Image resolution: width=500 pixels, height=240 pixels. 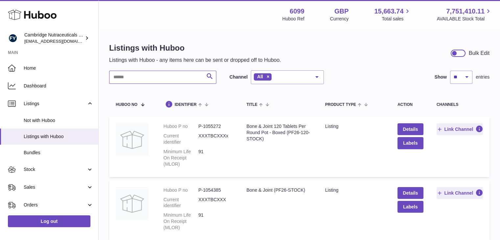 I want to click on div: Cambridge Nutraceuticals Ltd, so click(x=54, y=38).